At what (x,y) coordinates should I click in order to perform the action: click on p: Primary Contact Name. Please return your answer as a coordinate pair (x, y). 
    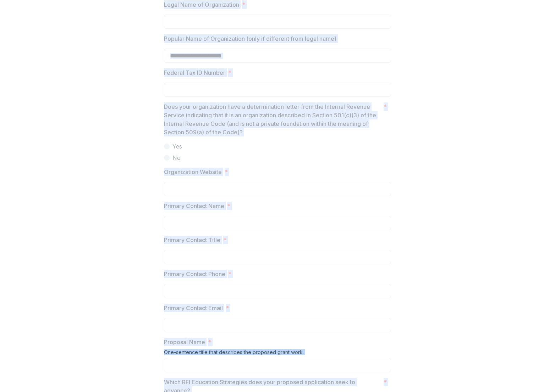
    Looking at the image, I should click on (194, 206).